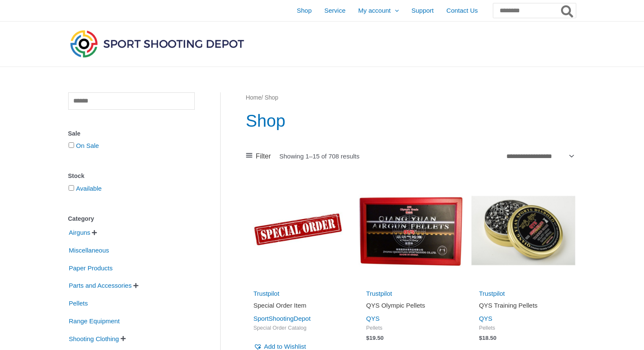 Image resolution: width=644 pixels, height=350 pixels. What do you see at coordinates (375, 338) in the screenshot?
I see `bdi: 19.50` at bounding box center [375, 338].